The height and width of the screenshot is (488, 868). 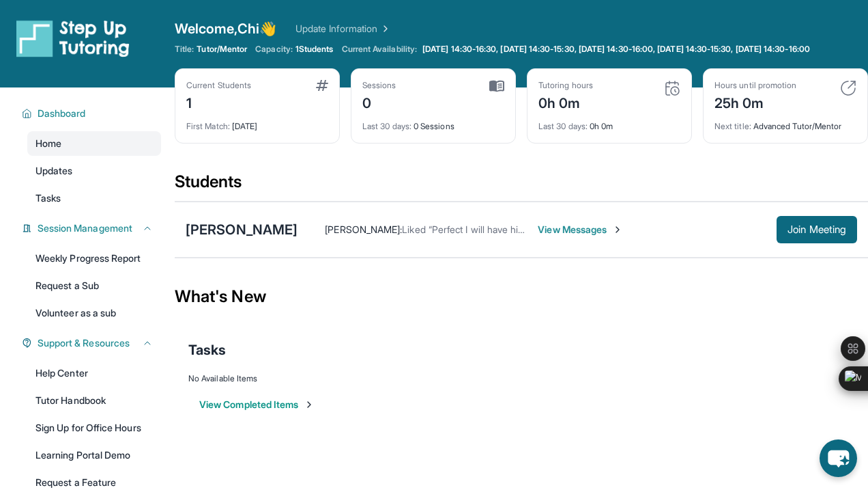 I want to click on div: 0 Sessions, so click(x=434, y=123).